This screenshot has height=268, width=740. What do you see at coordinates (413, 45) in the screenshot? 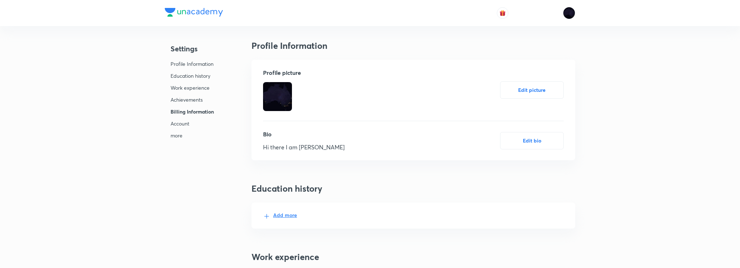
I see `h3: Profile Information` at bounding box center [413, 45].